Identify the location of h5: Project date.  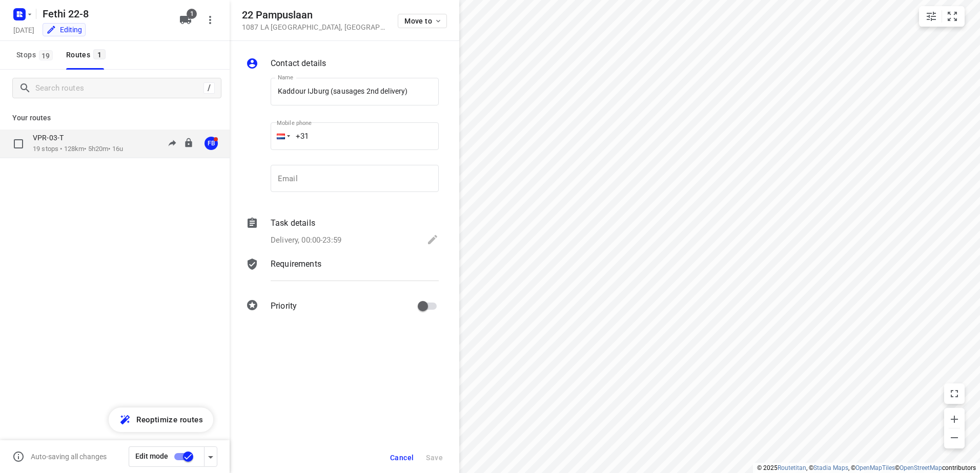
(24, 29).